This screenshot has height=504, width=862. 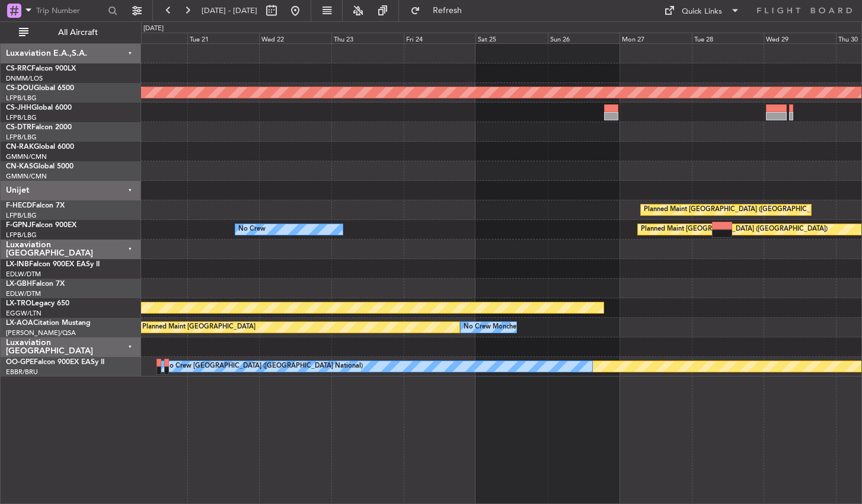 What do you see at coordinates (728, 38) in the screenshot?
I see `div: Tue 28` at bounding box center [728, 38].